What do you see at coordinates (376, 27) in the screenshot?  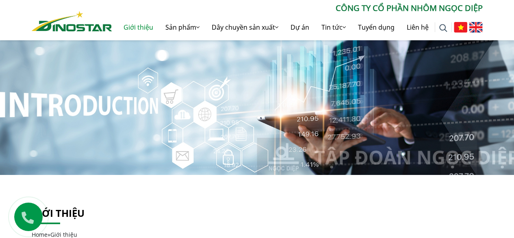 I see `a: Tuyển dụng` at bounding box center [376, 27].